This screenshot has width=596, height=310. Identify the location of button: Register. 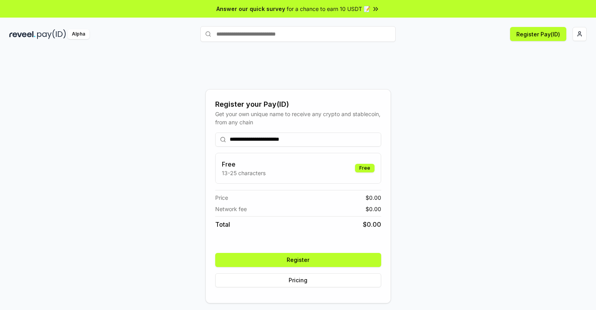
(298, 260).